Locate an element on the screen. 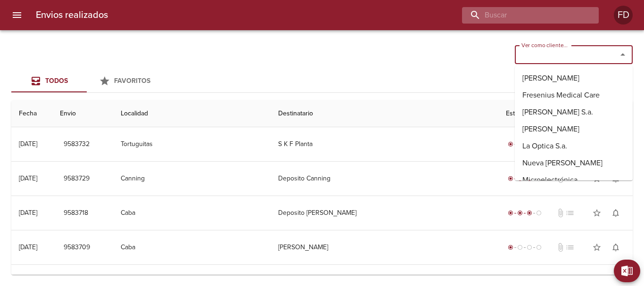 The width and height of the screenshot is (644, 286). button: menu is located at coordinates (17, 15).